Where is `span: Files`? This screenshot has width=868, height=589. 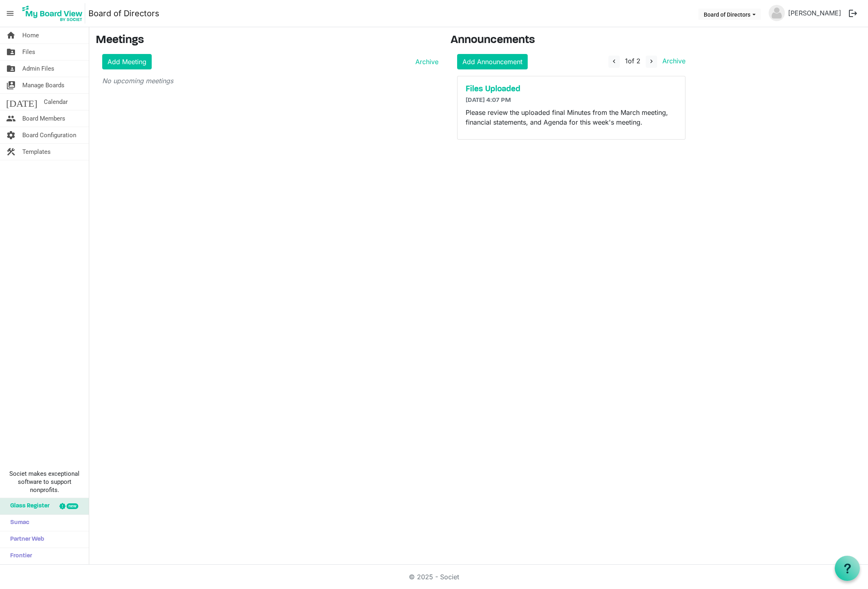 span: Files is located at coordinates (29, 52).